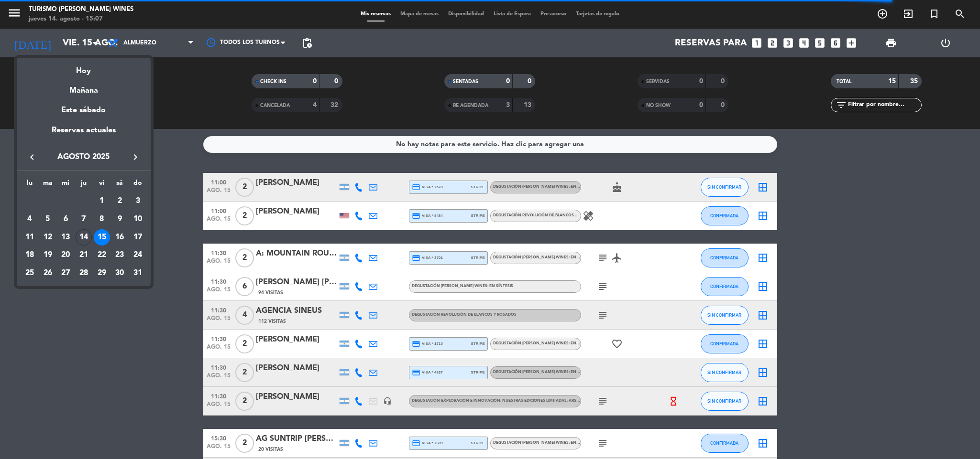 The height and width of the screenshot is (459, 980). What do you see at coordinates (84, 87) in the screenshot?
I see `div: Mañana` at bounding box center [84, 87].